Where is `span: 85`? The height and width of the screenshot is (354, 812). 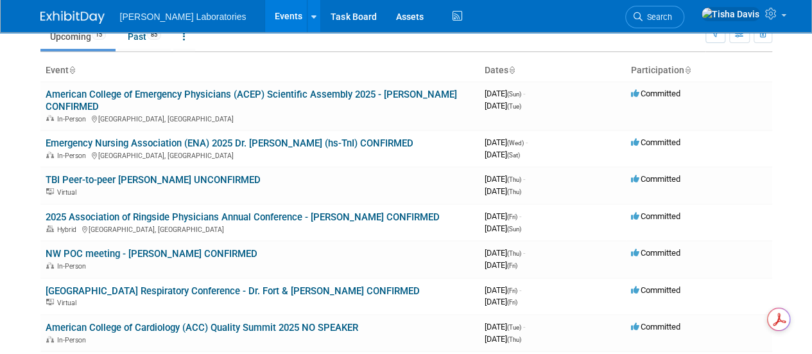 span: 85 is located at coordinates (154, 35).